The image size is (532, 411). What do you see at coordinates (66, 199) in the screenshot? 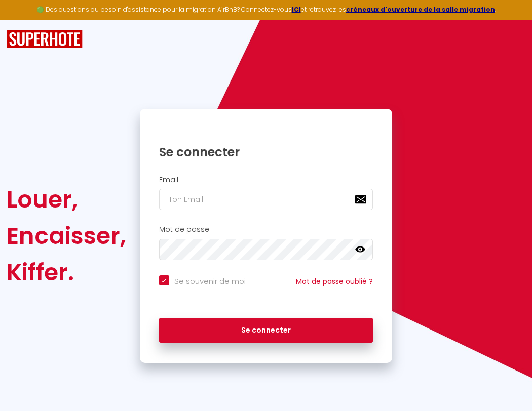
I see `div: Louer,` at bounding box center [66, 199].